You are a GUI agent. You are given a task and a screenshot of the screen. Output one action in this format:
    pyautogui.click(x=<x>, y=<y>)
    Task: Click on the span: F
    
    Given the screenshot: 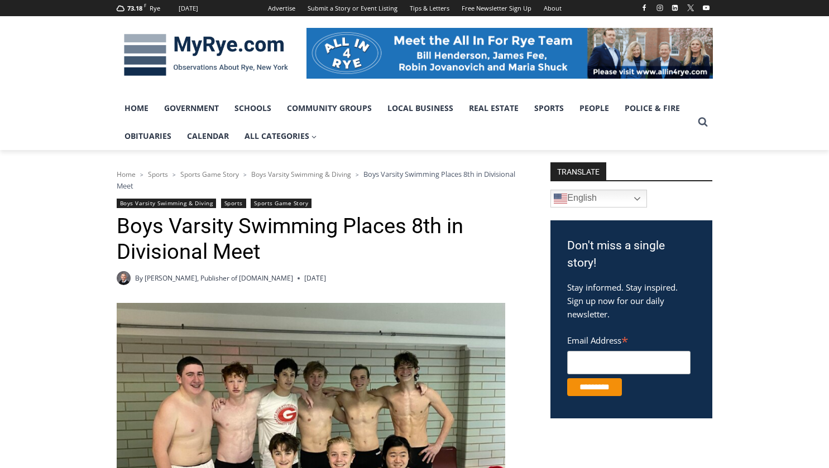 What is the action you would take?
    pyautogui.click(x=145, y=5)
    